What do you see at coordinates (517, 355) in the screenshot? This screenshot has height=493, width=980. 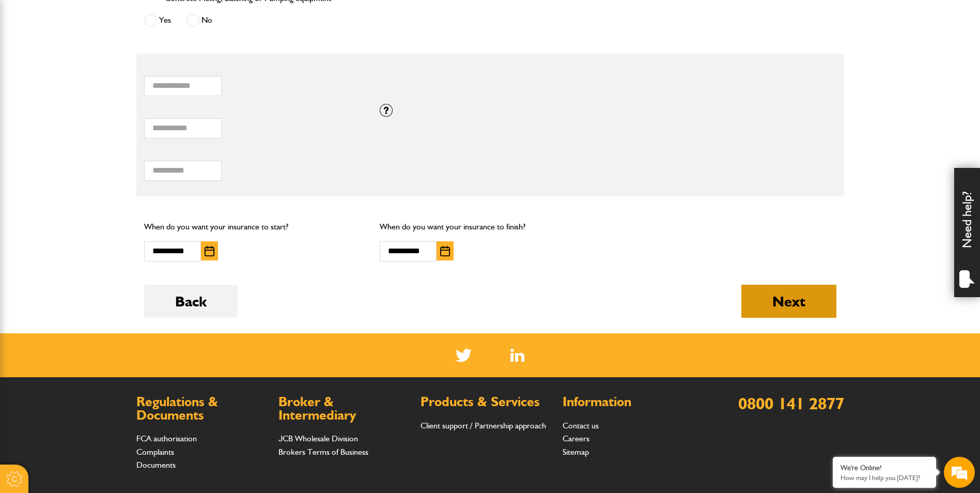 I see `a: LinkedIn` at bounding box center [517, 355].